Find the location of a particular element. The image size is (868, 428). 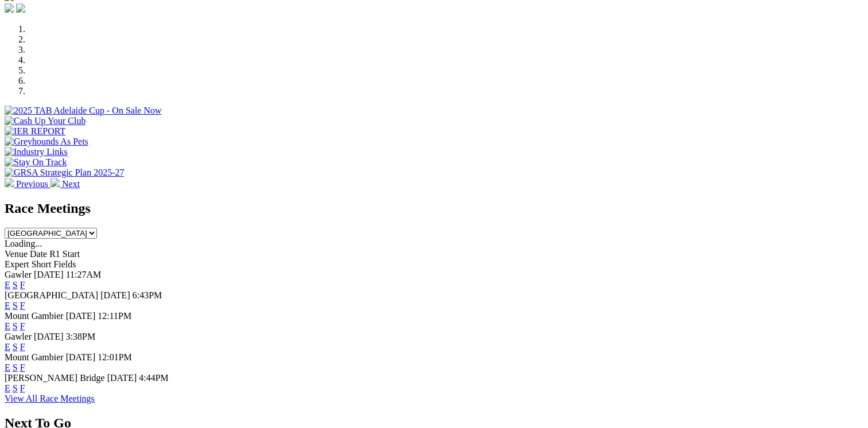

a: Next is located at coordinates (65, 184).